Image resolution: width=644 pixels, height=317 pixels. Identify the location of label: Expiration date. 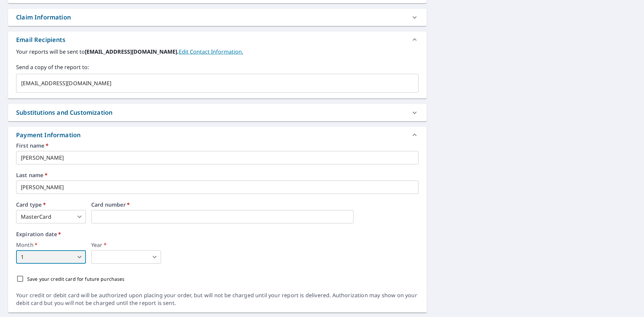
(218, 234).